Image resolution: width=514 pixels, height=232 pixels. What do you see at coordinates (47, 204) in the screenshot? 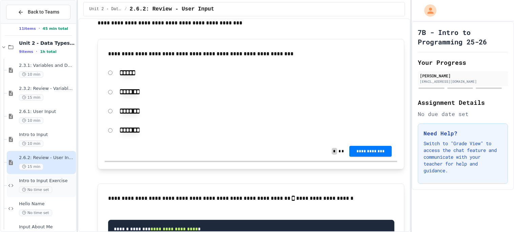
I see `span: Hello Name` at bounding box center [47, 204].